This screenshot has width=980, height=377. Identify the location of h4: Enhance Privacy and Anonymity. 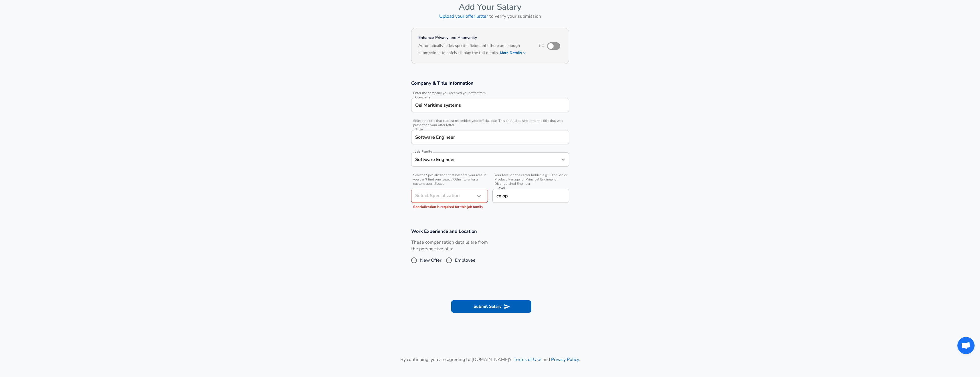
(474, 38).